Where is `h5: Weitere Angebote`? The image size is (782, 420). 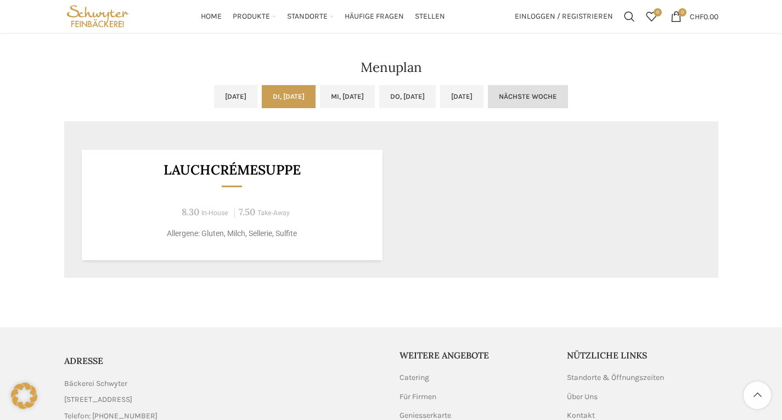
h5: Weitere Angebote is located at coordinates (475, 355).